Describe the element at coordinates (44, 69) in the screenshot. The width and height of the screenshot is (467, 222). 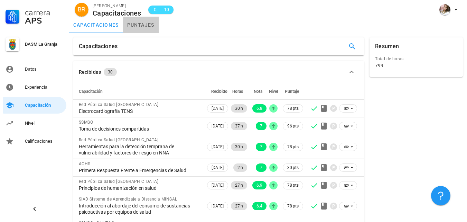
I see `div: Datos` at that location.